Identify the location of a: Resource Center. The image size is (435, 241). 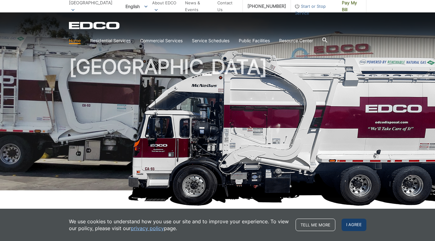
(296, 41).